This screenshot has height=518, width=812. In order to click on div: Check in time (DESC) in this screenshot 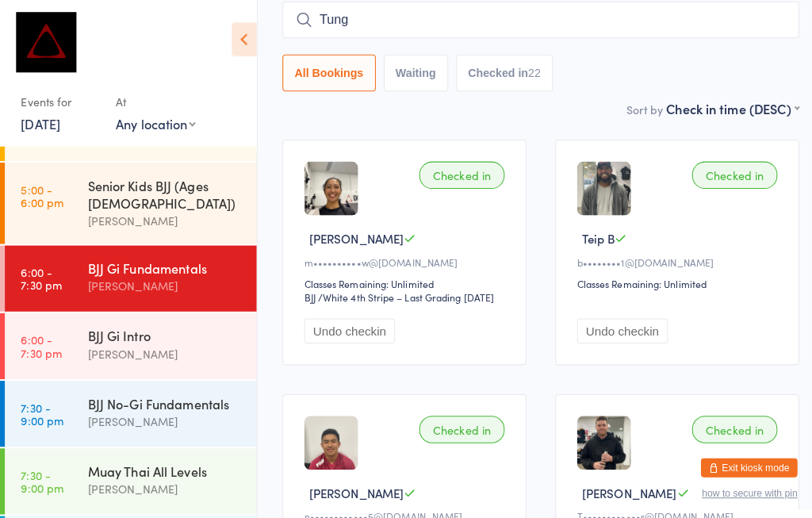, I will do `click(721, 107)`.